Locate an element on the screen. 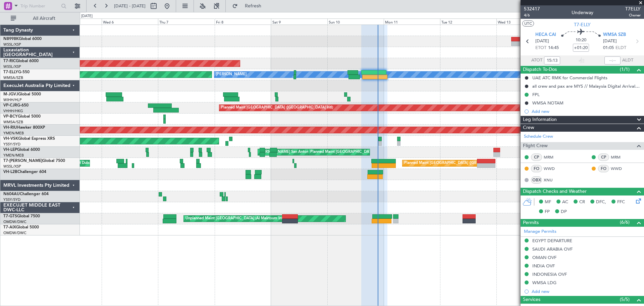 The width and height of the screenshot is (644, 306). span: ATOT is located at coordinates (537, 60).